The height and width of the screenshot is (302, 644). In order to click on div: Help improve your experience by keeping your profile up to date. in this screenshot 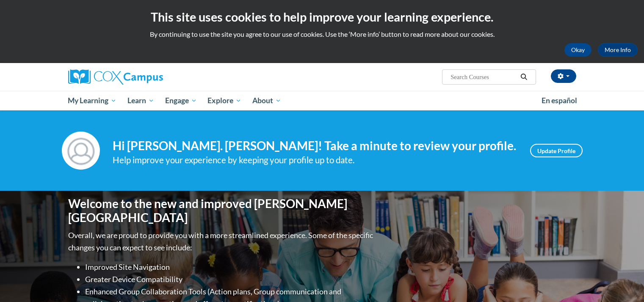, I will do `click(315, 160)`.